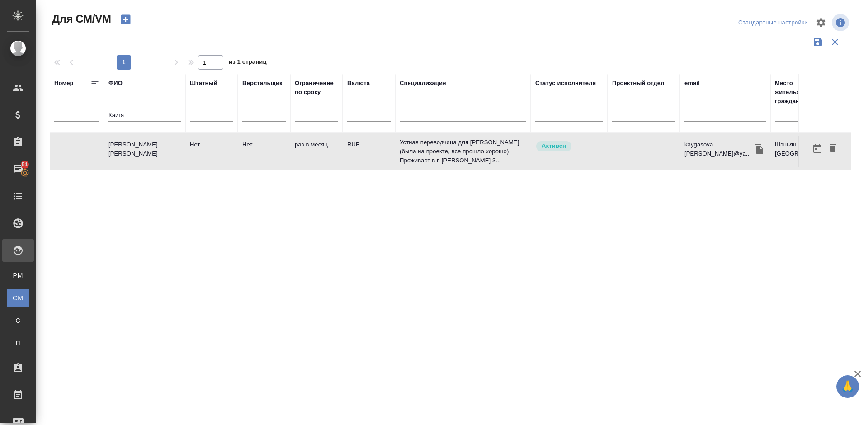  Describe the element at coordinates (566, 83) in the screenshot. I see `div: Статус исполнителя` at that location.